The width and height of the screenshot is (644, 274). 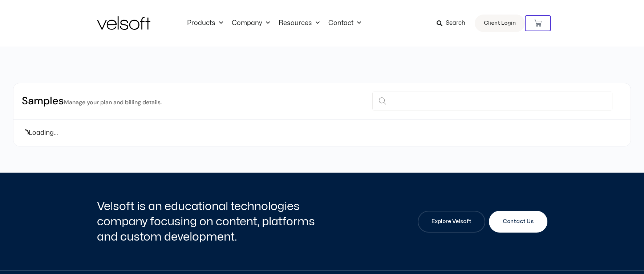 What do you see at coordinates (499, 23) in the screenshot?
I see `span: Client Login` at bounding box center [499, 23].